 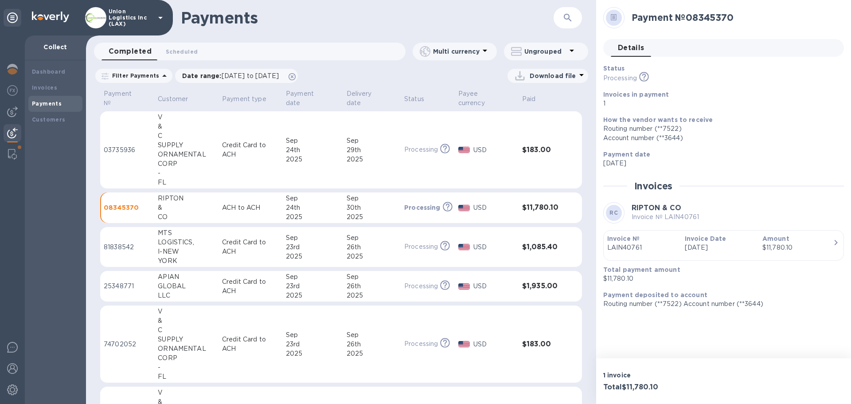 What do you see at coordinates (372, 208) in the screenshot?
I see `div: 30th` at bounding box center [372, 208].